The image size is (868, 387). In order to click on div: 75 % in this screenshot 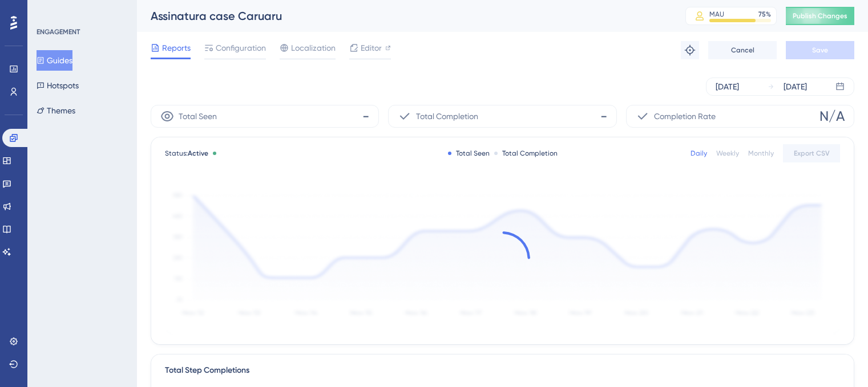, I will do `click(764, 14)`.